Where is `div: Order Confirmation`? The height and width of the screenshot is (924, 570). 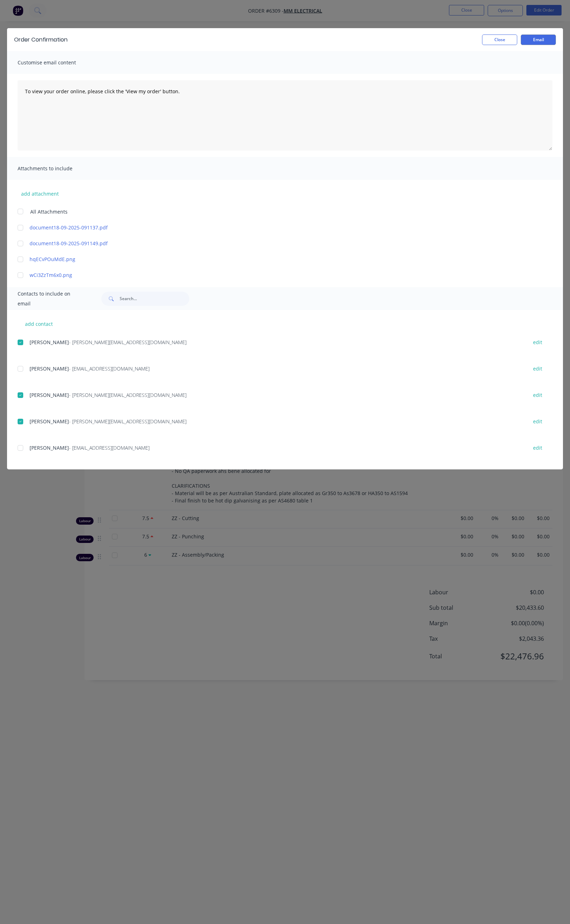
div: Order Confirmation is located at coordinates (41, 40).